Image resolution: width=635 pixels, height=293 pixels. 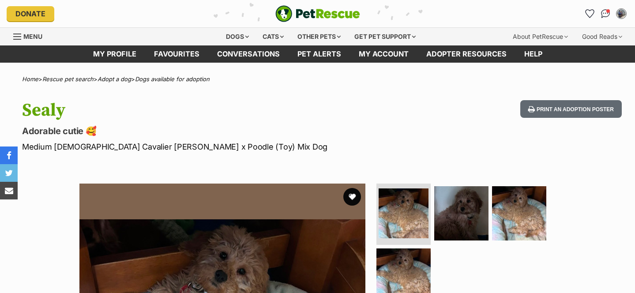 What do you see at coordinates (31, 36) in the screenshot?
I see `a: Menu` at bounding box center [31, 36].